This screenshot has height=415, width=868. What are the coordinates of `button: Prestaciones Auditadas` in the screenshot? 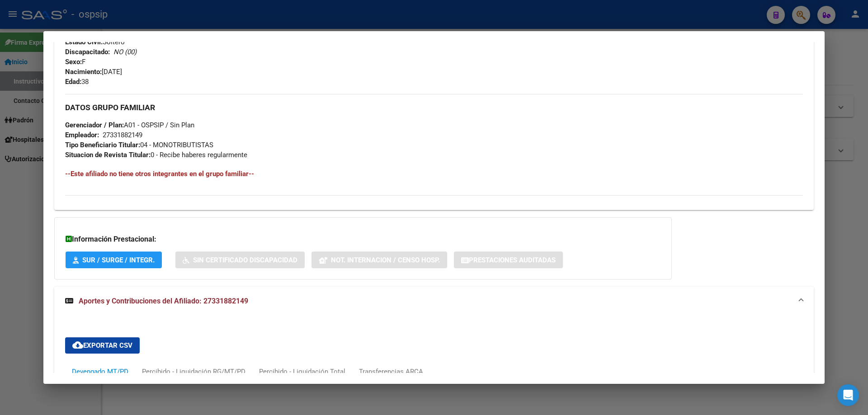 It's located at (508, 260).